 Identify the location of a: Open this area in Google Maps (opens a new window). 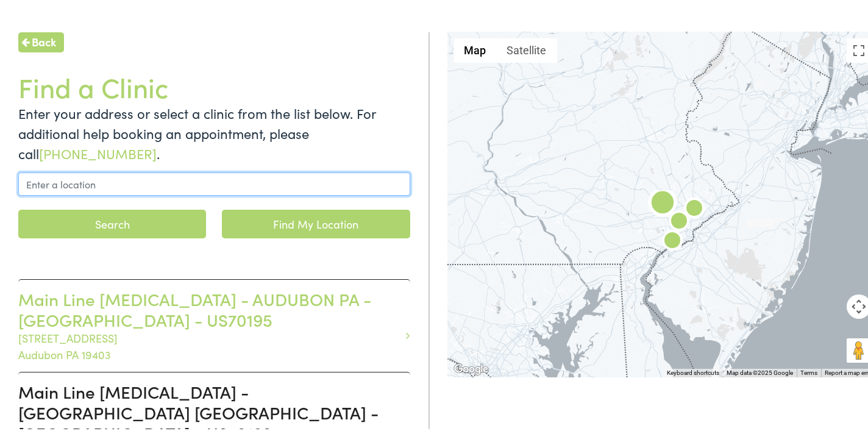
(471, 367).